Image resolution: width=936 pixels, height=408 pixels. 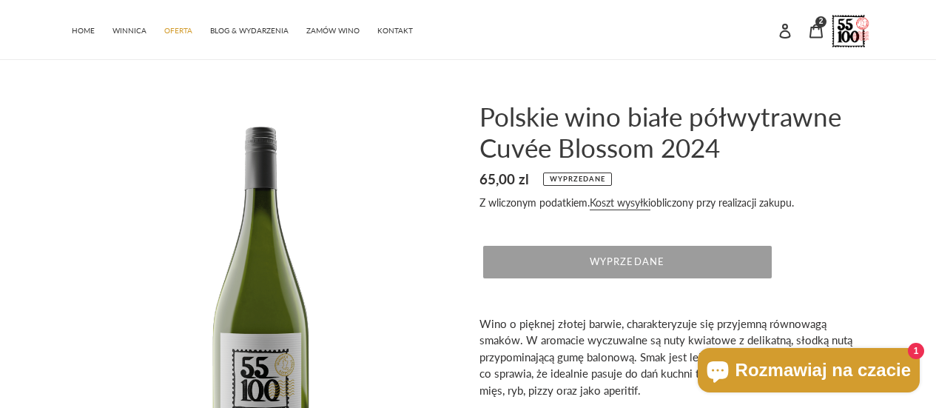 I want to click on span: ZAMÓW WINO, so click(x=333, y=30).